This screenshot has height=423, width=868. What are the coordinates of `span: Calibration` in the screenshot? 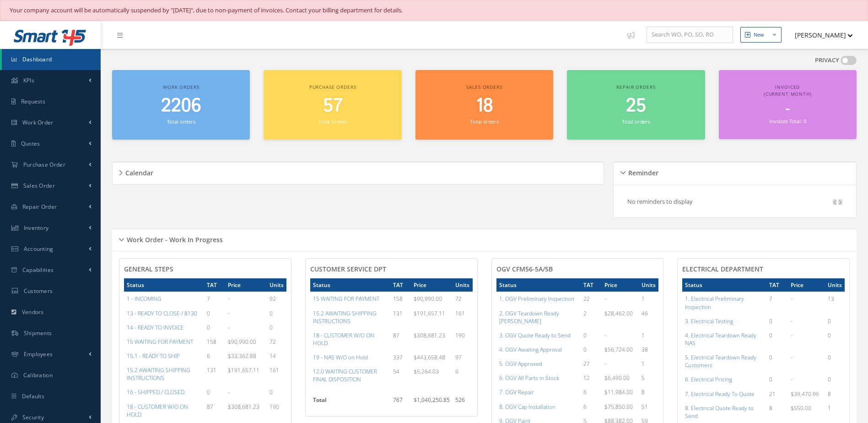 It's located at (38, 375).